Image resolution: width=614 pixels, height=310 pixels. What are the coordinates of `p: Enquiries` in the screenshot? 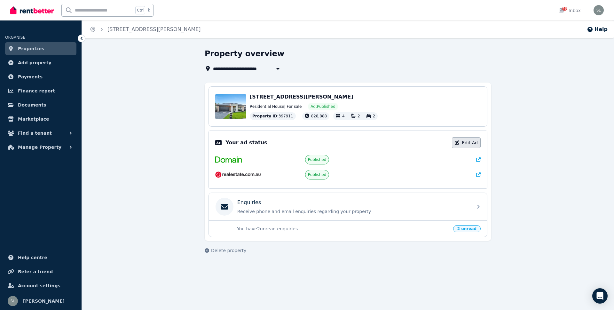 It's located at (249, 202).